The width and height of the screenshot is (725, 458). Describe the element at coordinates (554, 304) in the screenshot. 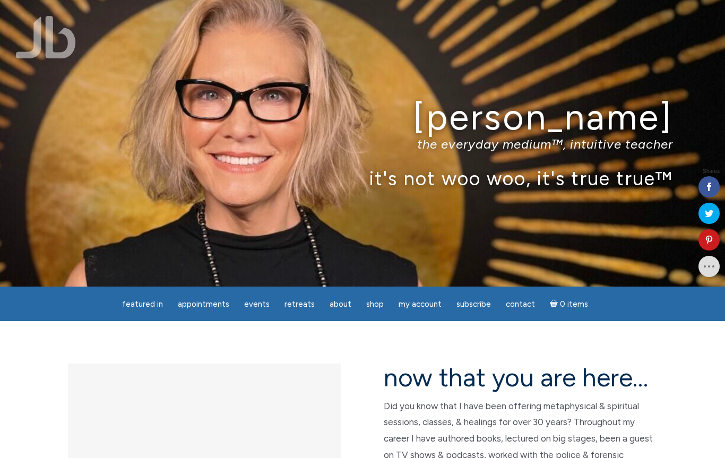

I see `i: Cart` at that location.